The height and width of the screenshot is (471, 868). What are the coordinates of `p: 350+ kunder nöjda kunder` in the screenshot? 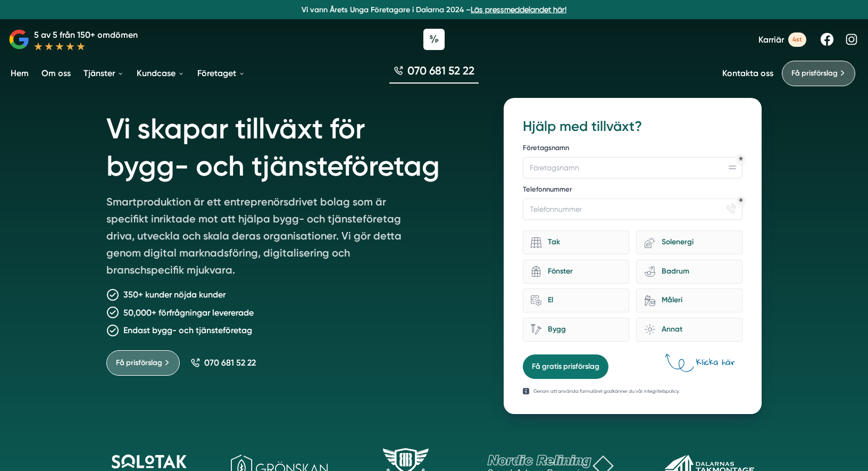 It's located at (174, 294).